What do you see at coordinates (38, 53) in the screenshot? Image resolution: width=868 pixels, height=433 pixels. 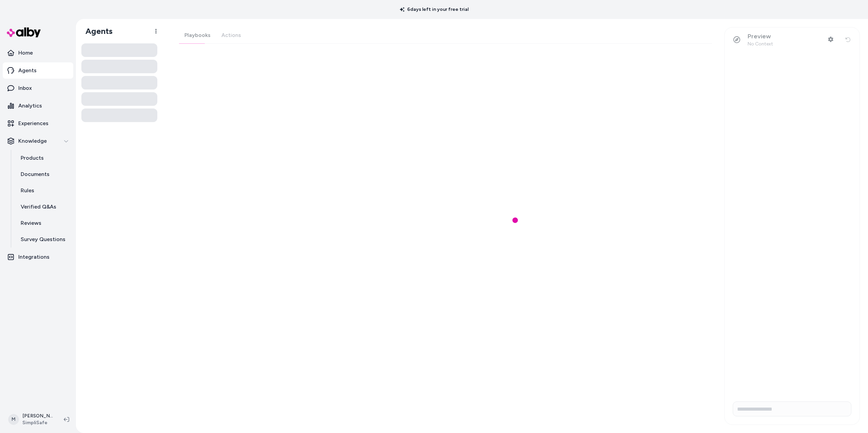 I see `a: Home` at bounding box center [38, 53].